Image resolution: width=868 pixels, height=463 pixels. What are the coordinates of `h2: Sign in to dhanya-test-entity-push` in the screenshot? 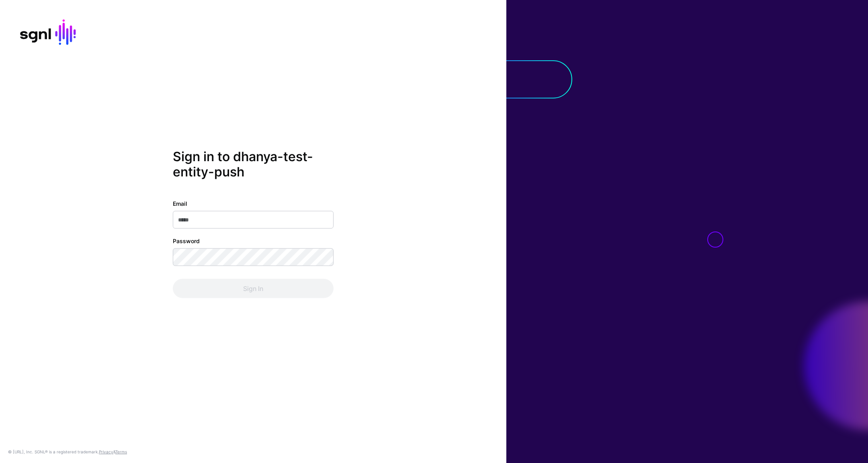 It's located at (253, 164).